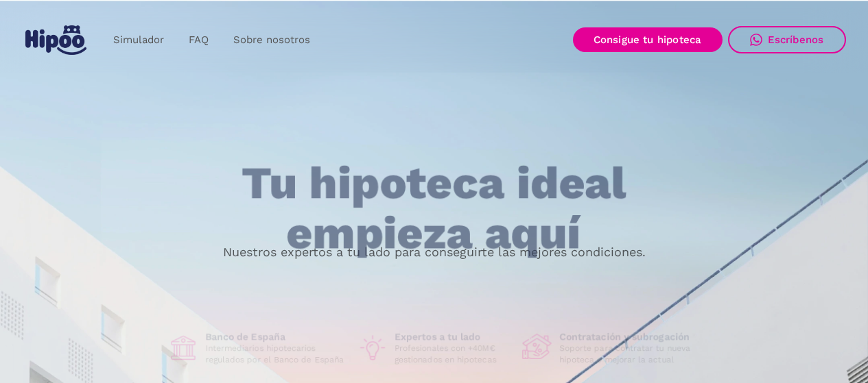 The height and width of the screenshot is (383, 868). I want to click on a: Escríbenos, so click(787, 40).